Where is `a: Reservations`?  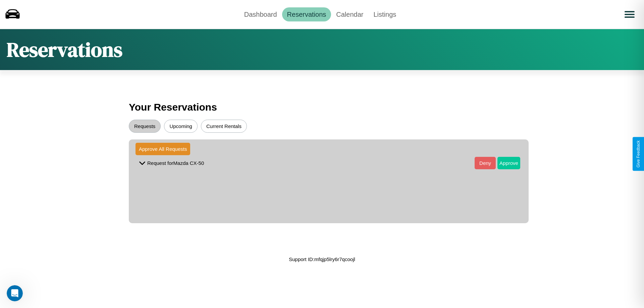 a: Reservations is located at coordinates (307, 14).